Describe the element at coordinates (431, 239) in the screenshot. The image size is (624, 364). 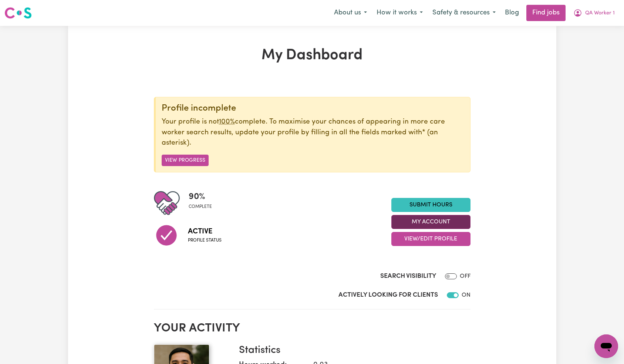
I see `button: View/Edit Profile` at that location.